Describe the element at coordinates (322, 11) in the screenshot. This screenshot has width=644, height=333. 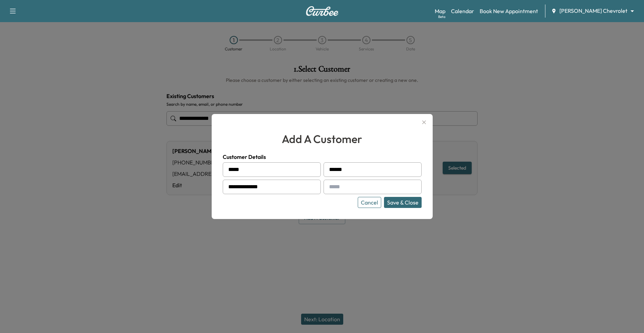
I see `img: Curbee Logo` at that location.